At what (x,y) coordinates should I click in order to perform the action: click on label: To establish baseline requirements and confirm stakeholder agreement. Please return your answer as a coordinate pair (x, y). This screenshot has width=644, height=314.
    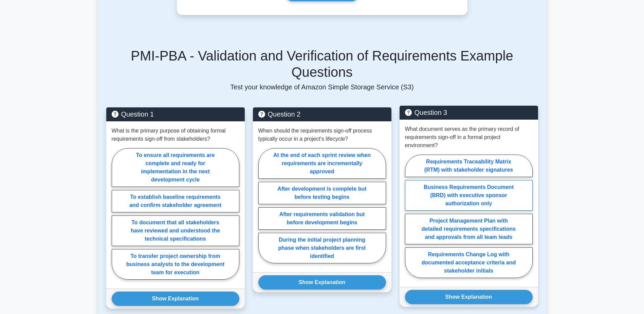
    Looking at the image, I should click on (176, 201).